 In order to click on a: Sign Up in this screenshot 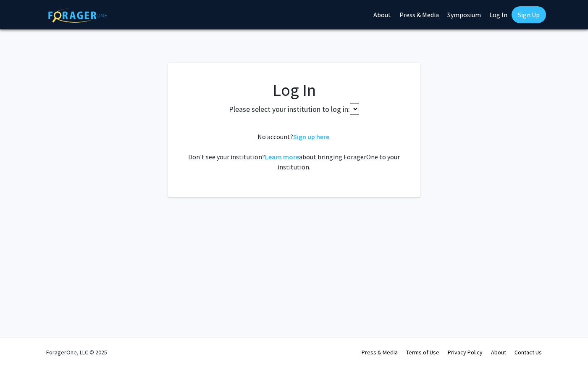, I will do `click(529, 15)`.